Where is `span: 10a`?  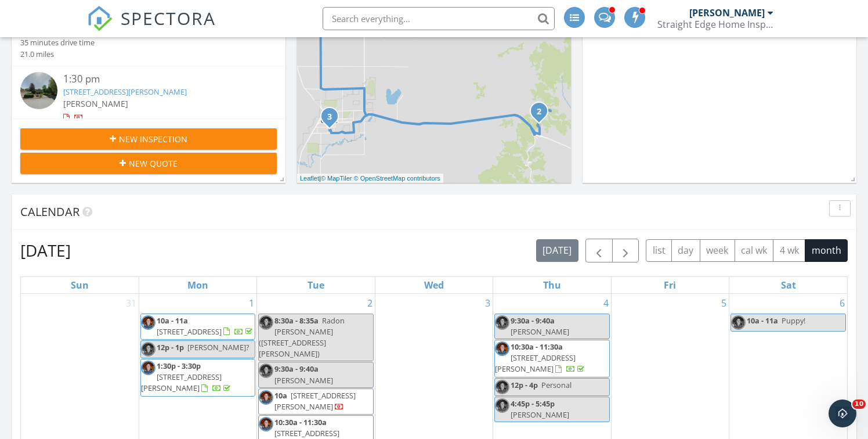 span: 10a is located at coordinates (281, 396).